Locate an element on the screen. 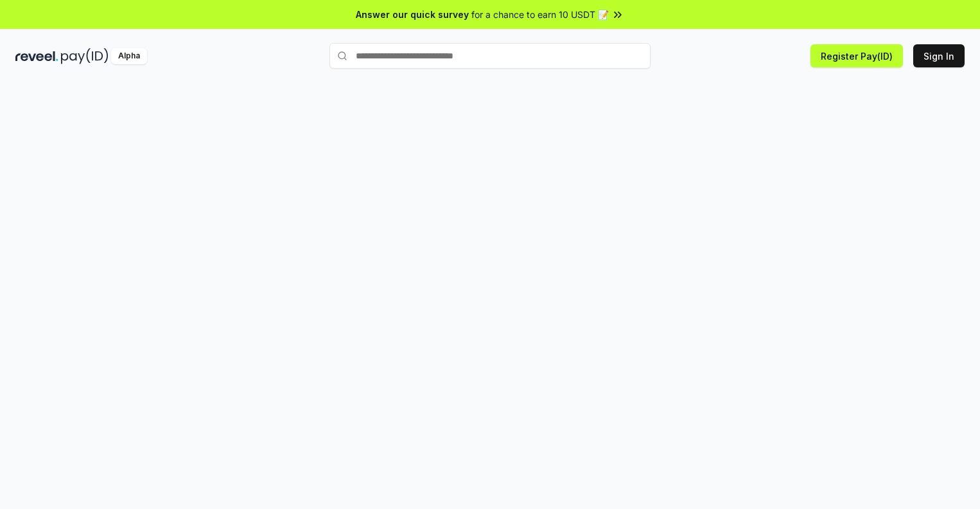 The height and width of the screenshot is (509, 980). div: Alpha is located at coordinates (129, 56).